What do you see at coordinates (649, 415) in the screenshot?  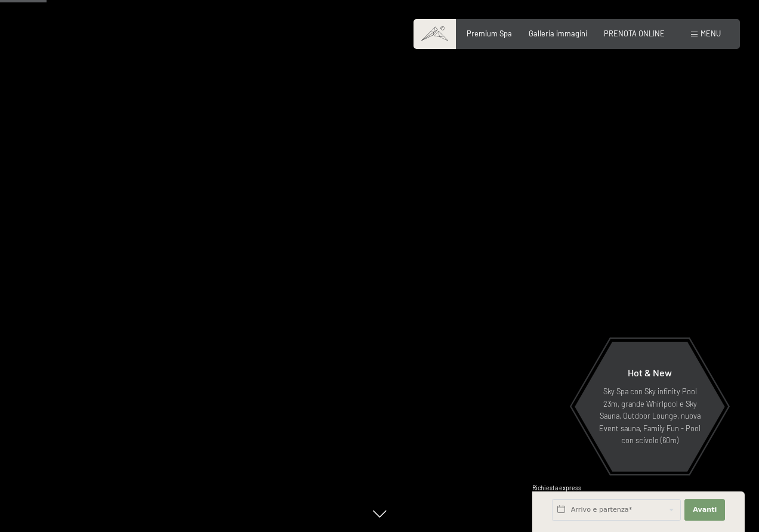 I see `p: Sky Spa con Sky infinity Pool 23m, grande Whirlpool e Sky Sauna, Outdoor Lounge, nuova Event saun...` at bounding box center [649, 415].